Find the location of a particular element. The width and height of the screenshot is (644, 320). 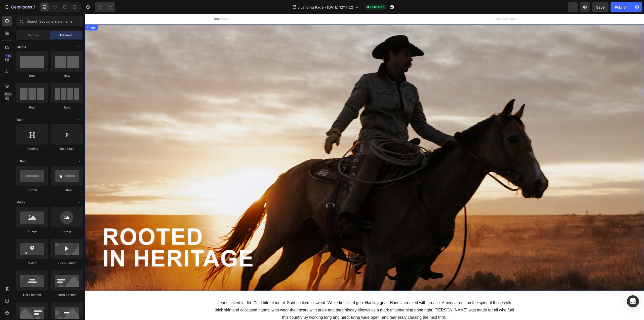

p: 7 is located at coordinates (34, 7).